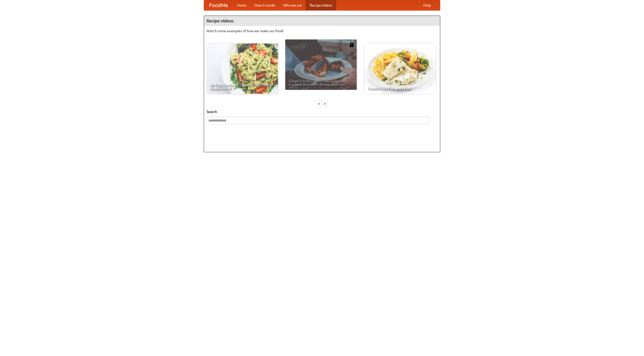 The width and height of the screenshot is (644, 356). What do you see at coordinates (218, 6) in the screenshot?
I see `a: FoodMe` at bounding box center [218, 6].